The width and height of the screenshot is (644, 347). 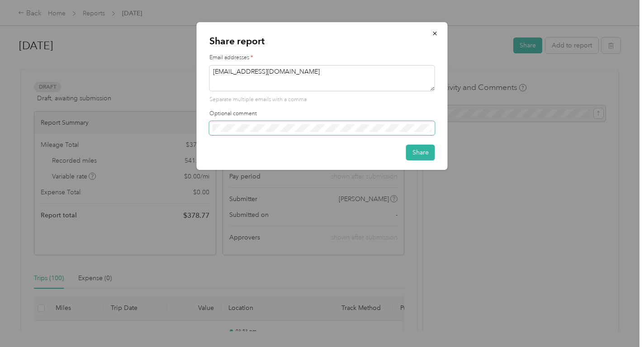 I want to click on p: Share report, so click(x=322, y=41).